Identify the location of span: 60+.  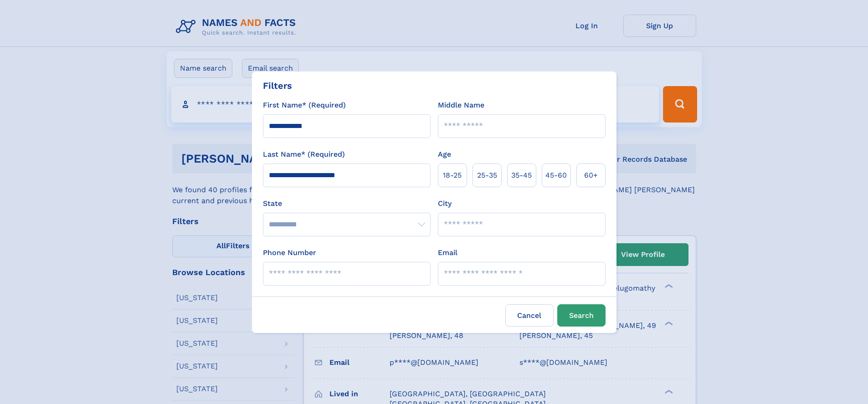
(591, 175).